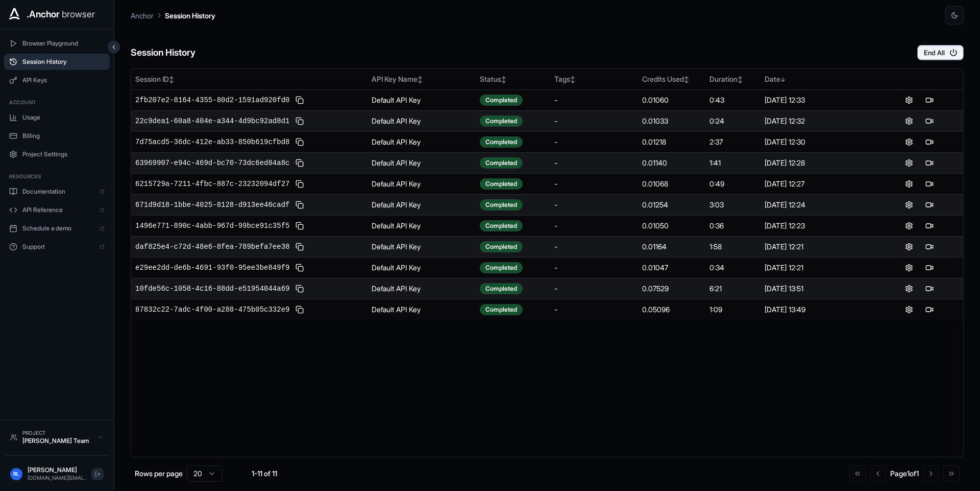 This screenshot has height=491, width=980. I want to click on a: Schedule a demo, so click(57, 228).